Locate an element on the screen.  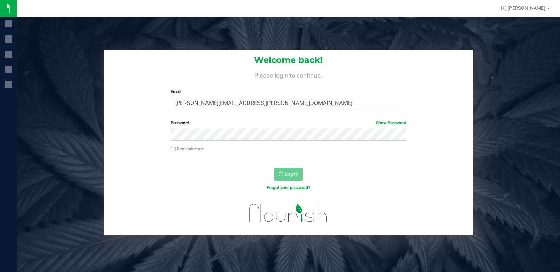
a: Forgot your password? is located at coordinates (289, 188).